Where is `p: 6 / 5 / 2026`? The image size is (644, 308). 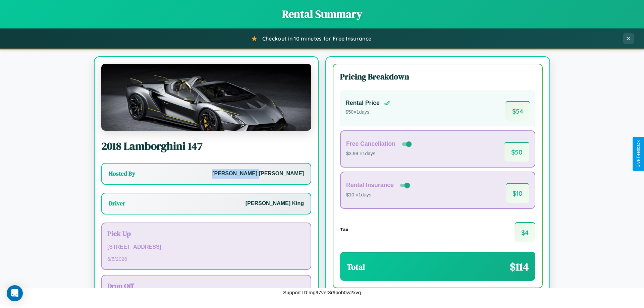
p: 6 / 5 / 2026 is located at coordinates (206, 258).